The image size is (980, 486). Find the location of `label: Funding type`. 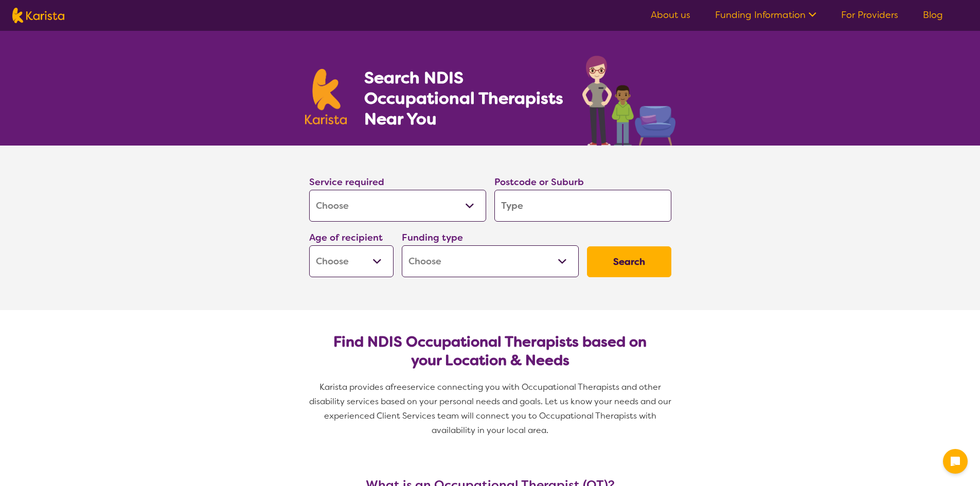

label: Funding type is located at coordinates (432, 238).